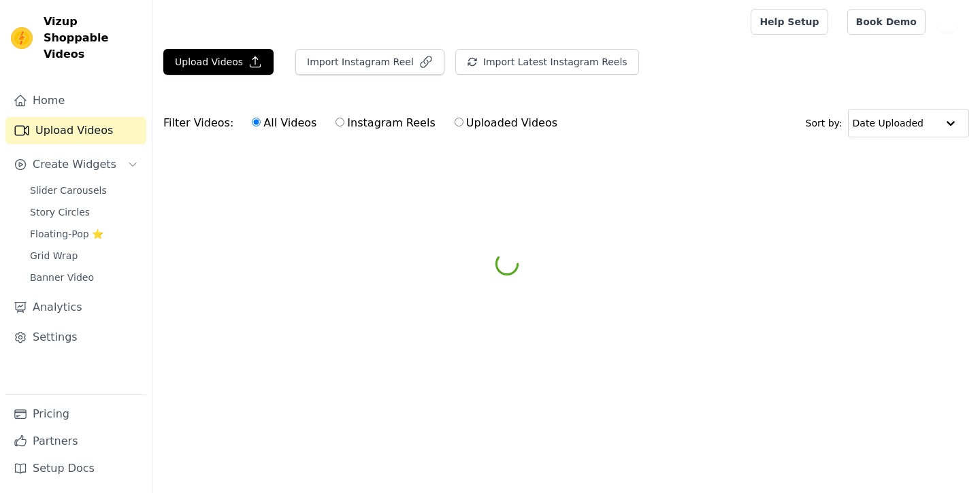 The width and height of the screenshot is (980, 493). I want to click on a: Grid Wrap, so click(84, 256).